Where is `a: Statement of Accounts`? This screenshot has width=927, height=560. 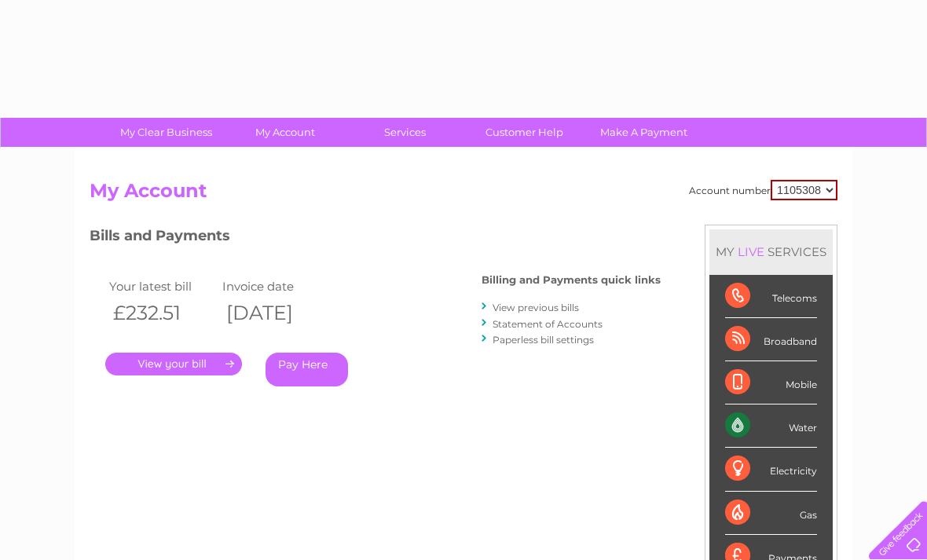 a: Statement of Accounts is located at coordinates (548, 323).